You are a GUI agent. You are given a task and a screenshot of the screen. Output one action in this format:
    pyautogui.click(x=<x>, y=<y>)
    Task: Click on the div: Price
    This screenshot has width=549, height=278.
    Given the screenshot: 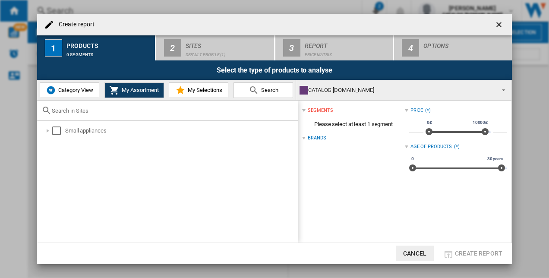 What is the action you would take?
    pyautogui.click(x=417, y=110)
    